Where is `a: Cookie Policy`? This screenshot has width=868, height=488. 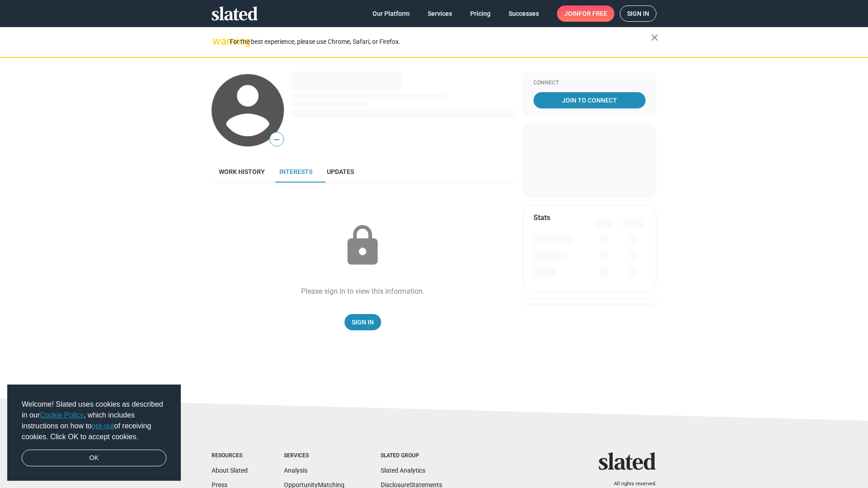 a: Cookie Policy is located at coordinates (62, 414).